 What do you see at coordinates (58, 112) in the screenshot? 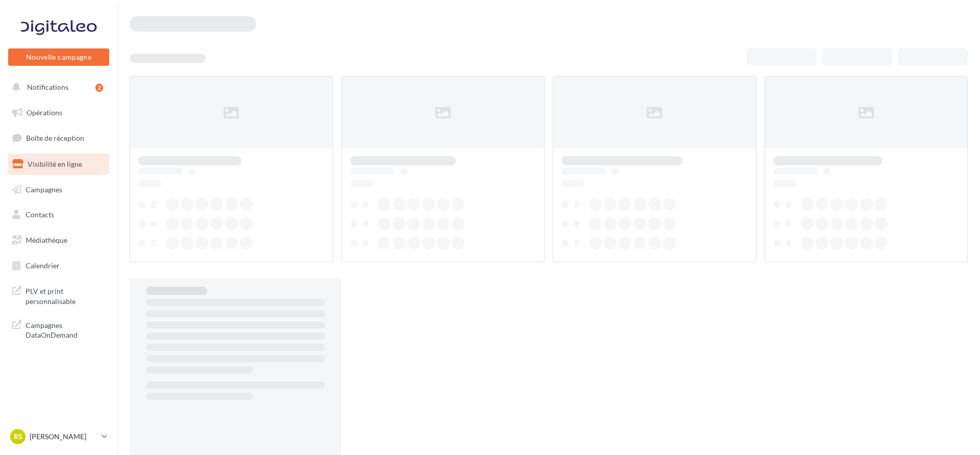
I see `a: Opérations` at bounding box center [58, 112].